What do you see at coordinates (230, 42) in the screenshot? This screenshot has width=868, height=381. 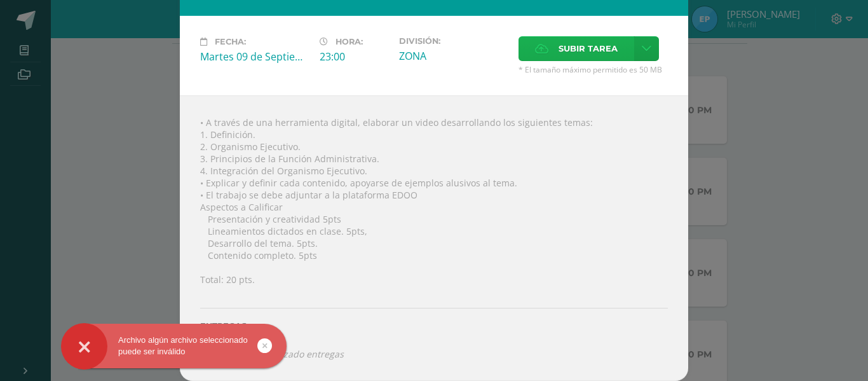 I see `span: Fecha:` at bounding box center [230, 42].